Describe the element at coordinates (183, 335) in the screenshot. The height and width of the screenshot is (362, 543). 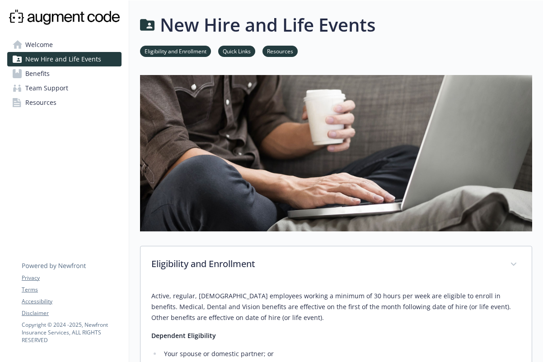
I see `strong: Dependent Eligibility` at that location.